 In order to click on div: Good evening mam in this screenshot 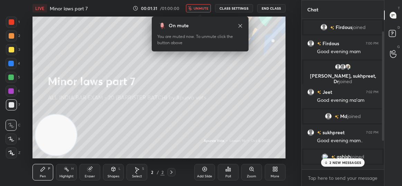, I will do `click(348, 52)`.